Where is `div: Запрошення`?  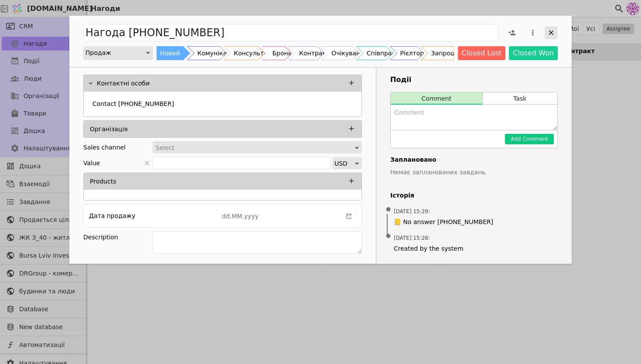
div: Запрошення is located at coordinates (451, 53).